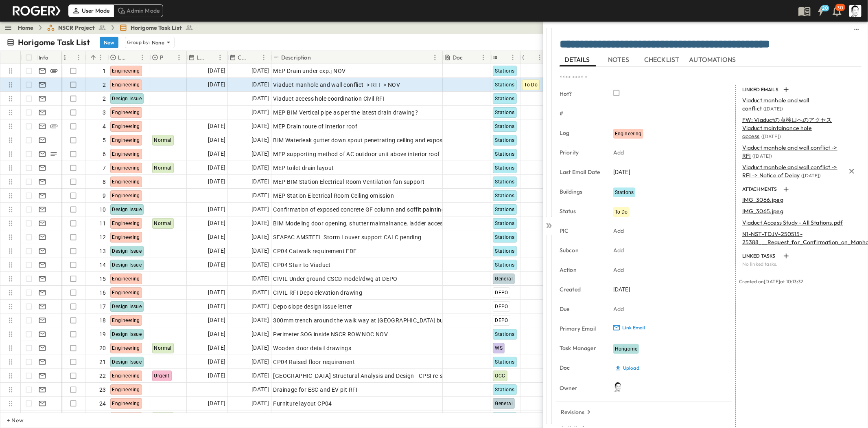 The height and width of the screenshot is (428, 868). Describe the element at coordinates (580, 172) in the screenshot. I see `p: Last Email Date` at that location.